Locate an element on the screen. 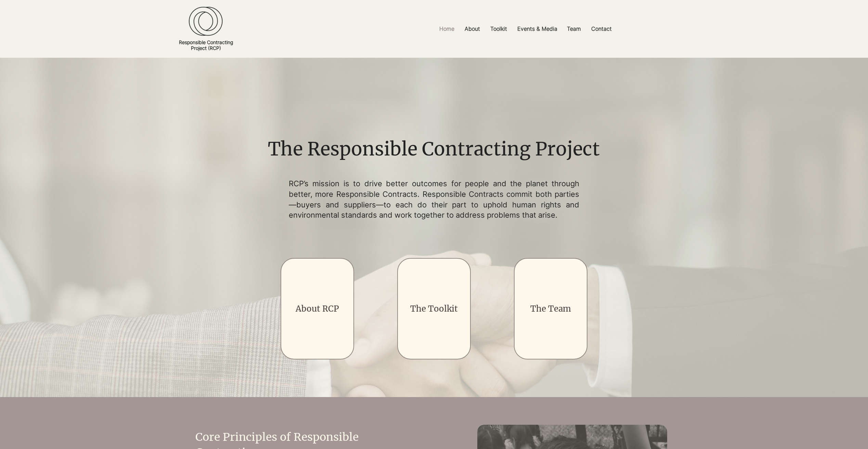 This screenshot has height=449, width=868. a: The Team is located at coordinates (550, 309).